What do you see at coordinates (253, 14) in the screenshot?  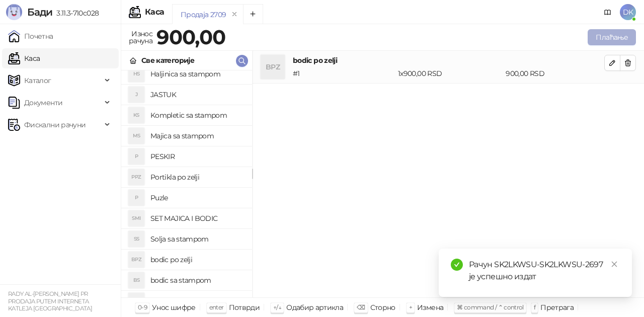 I see `button: Add tab` at bounding box center [253, 14].